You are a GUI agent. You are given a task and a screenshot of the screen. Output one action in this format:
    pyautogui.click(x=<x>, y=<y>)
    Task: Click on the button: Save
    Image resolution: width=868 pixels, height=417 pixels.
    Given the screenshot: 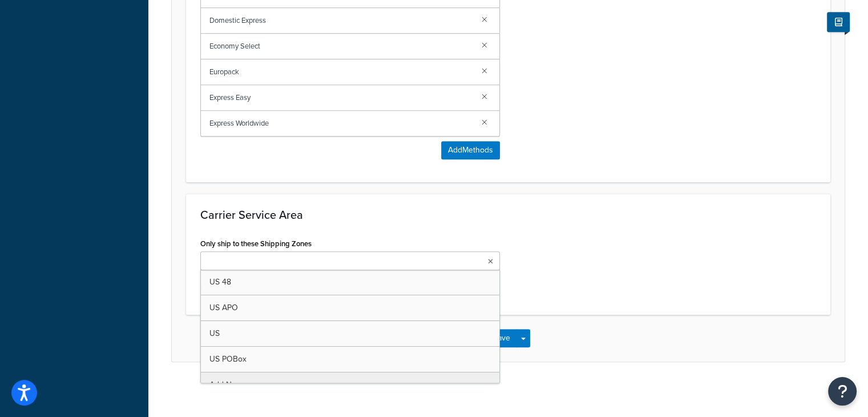 What is the action you would take?
    pyautogui.click(x=502, y=338)
    